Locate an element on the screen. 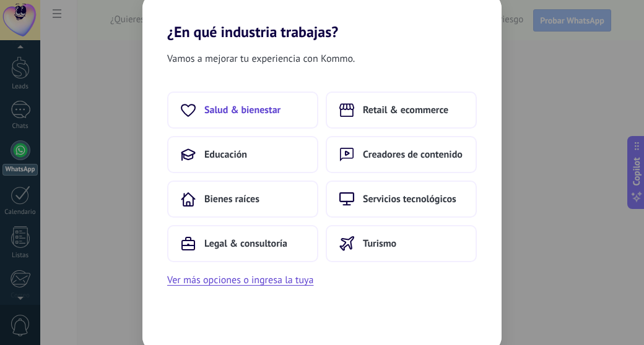  button: Educación is located at coordinates (243, 155).